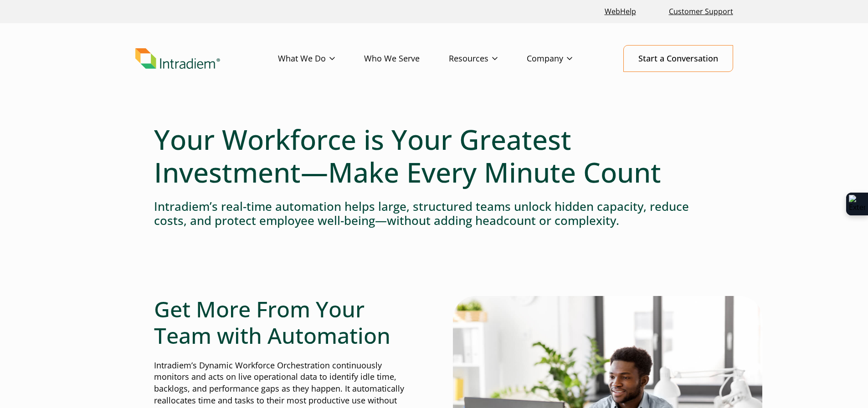  I want to click on a: What We Do, so click(321, 59).